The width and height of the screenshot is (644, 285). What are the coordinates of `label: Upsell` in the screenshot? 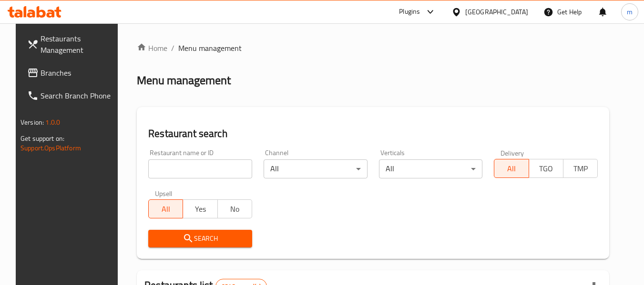 It's located at (163, 193).